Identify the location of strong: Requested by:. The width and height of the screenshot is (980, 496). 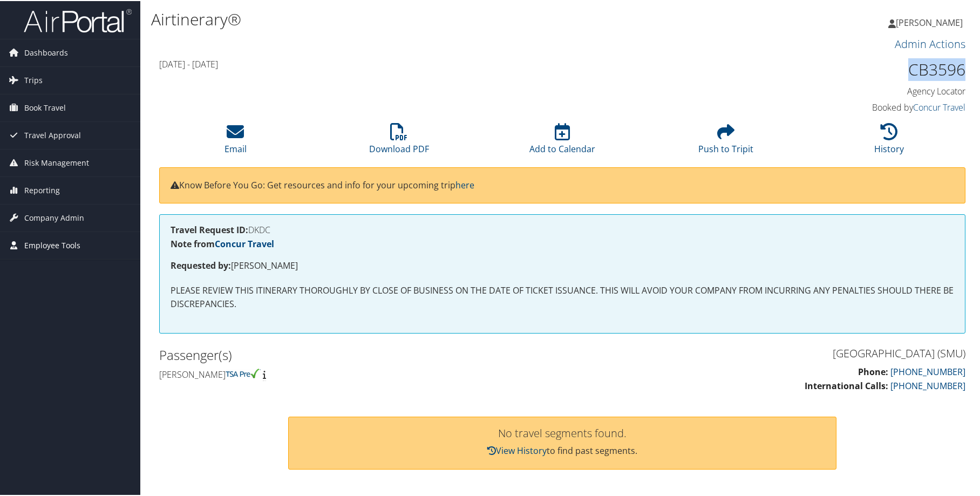
(201, 265).